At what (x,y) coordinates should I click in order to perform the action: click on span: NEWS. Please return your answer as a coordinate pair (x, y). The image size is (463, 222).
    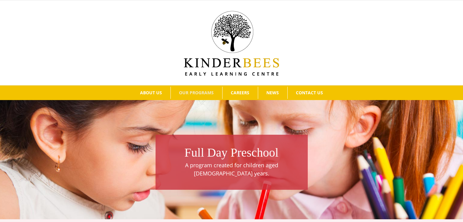
    Looking at the image, I should click on (272, 93).